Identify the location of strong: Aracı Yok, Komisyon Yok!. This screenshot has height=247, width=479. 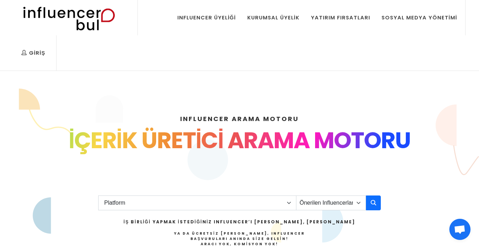
(240, 244).